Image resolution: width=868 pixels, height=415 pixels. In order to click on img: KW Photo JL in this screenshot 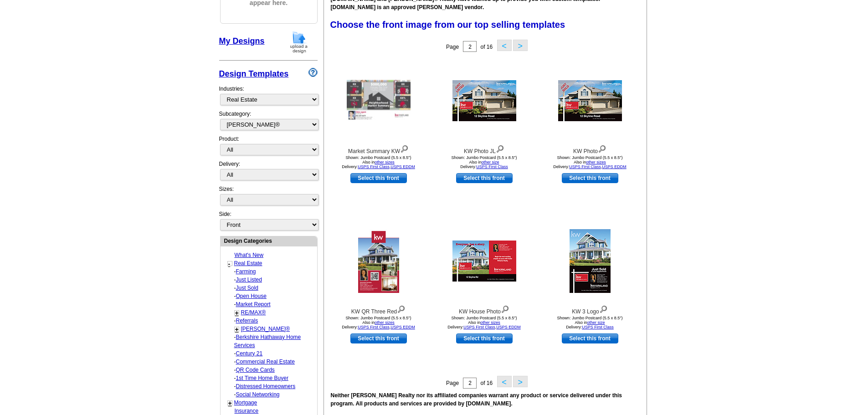, I will do `click(484, 101)`.